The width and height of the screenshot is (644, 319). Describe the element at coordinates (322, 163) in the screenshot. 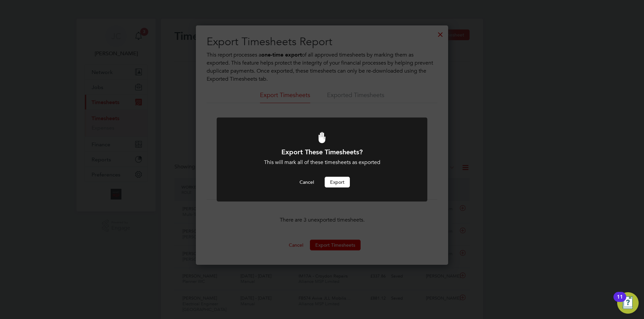

I see `div: This will mark all of these timesheets as exported` at that location.